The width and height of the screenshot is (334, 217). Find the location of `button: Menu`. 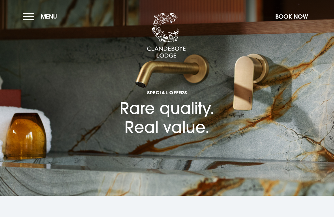

button: Menu is located at coordinates (41, 16).